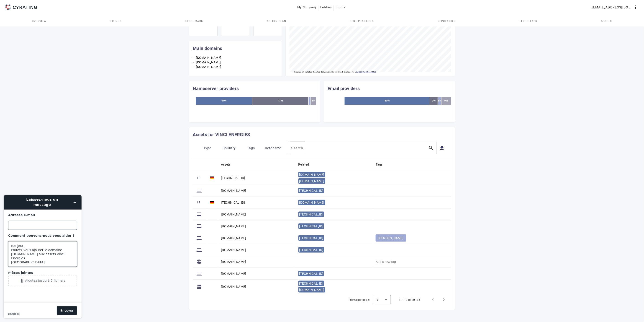 Image resolution: width=644 pixels, height=322 pixels. I want to click on mat-icon: dns, so click(199, 287).